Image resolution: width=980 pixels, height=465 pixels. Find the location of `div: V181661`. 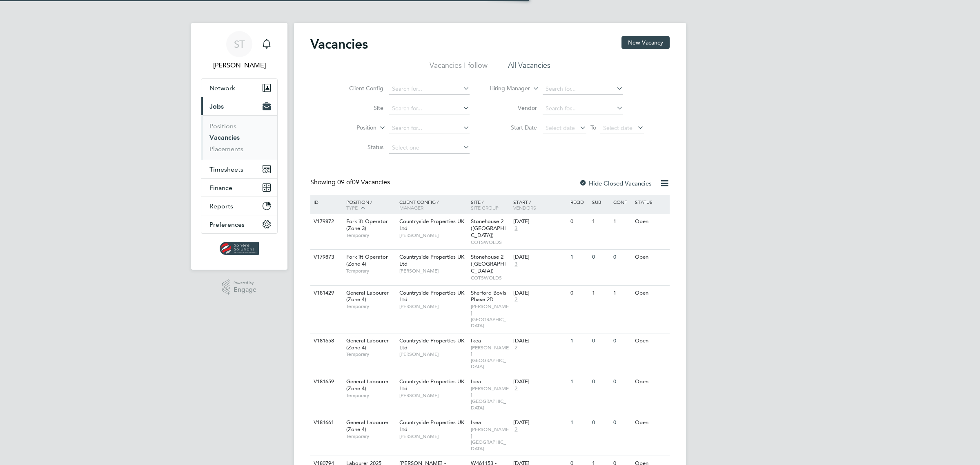

div: V181661 is located at coordinates (326, 423).